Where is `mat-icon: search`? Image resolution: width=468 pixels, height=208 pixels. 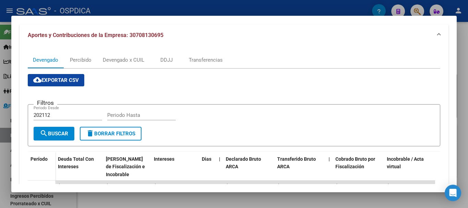 mat-icon: search is located at coordinates (44, 133).